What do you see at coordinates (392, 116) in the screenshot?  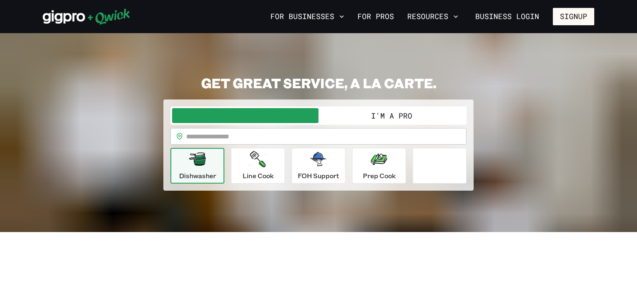 I see `button: I'm a Pro` at bounding box center [392, 116].